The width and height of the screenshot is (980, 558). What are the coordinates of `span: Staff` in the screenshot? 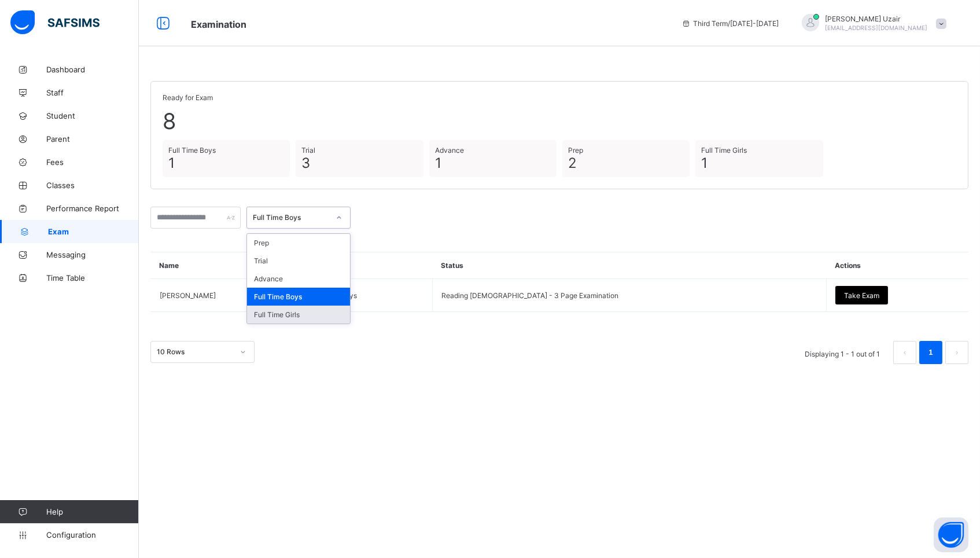 It's located at (93, 93).